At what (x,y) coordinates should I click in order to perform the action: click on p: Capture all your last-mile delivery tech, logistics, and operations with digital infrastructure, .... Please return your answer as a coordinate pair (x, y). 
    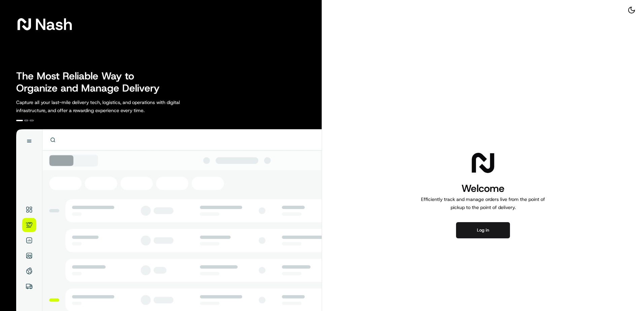
    Looking at the image, I should click on (113, 107).